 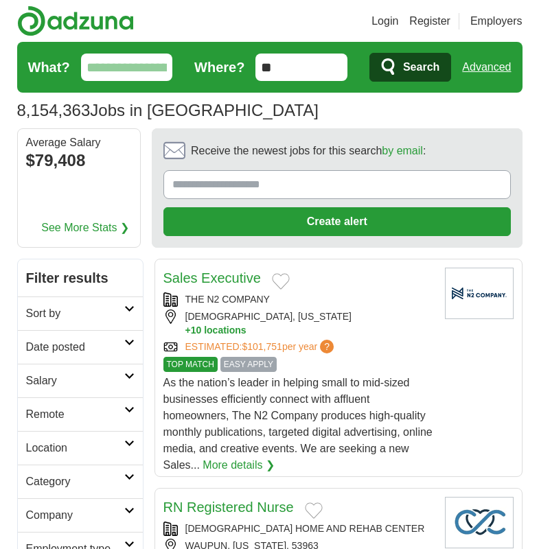 I want to click on a: Category, so click(x=80, y=481).